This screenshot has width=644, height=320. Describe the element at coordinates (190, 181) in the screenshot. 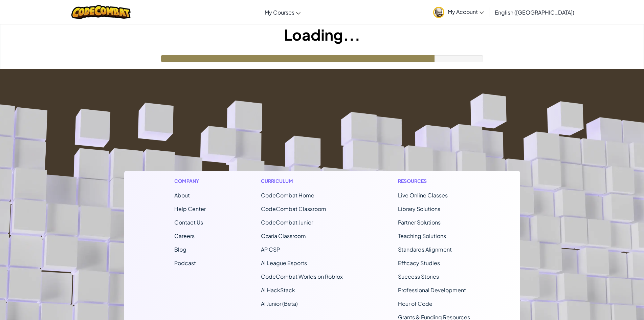

I see `h1: Company` at that location.